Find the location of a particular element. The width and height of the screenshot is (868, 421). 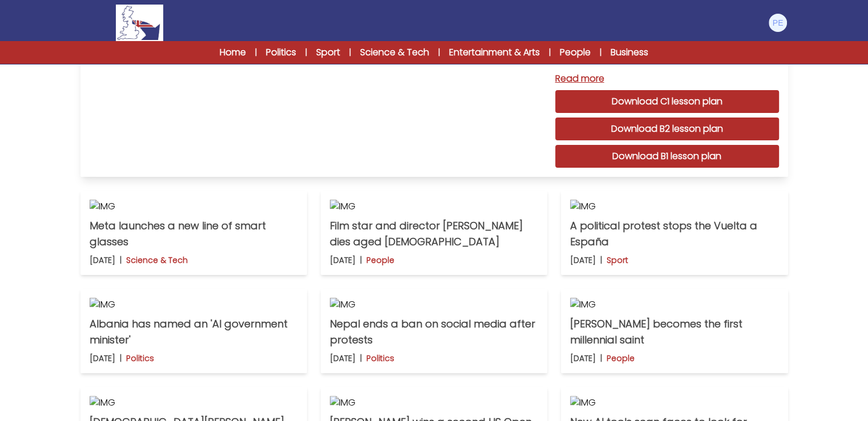

a: Sport is located at coordinates (328, 53).